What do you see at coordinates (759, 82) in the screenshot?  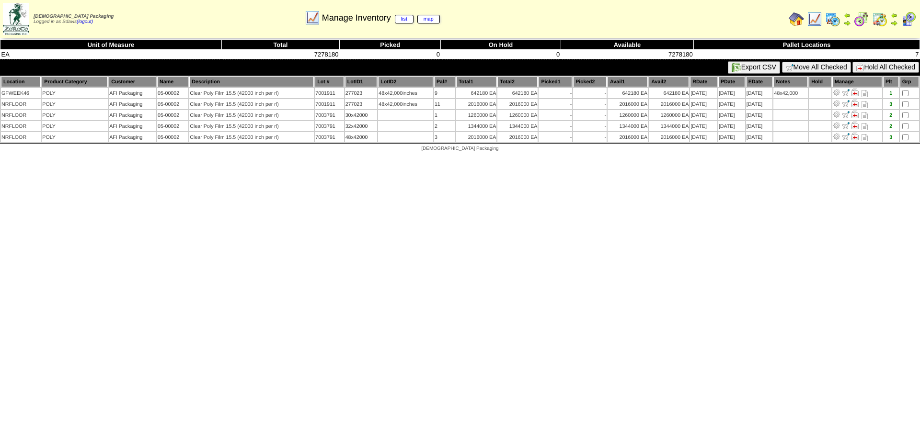 I see `th: EDate` at bounding box center [759, 82].